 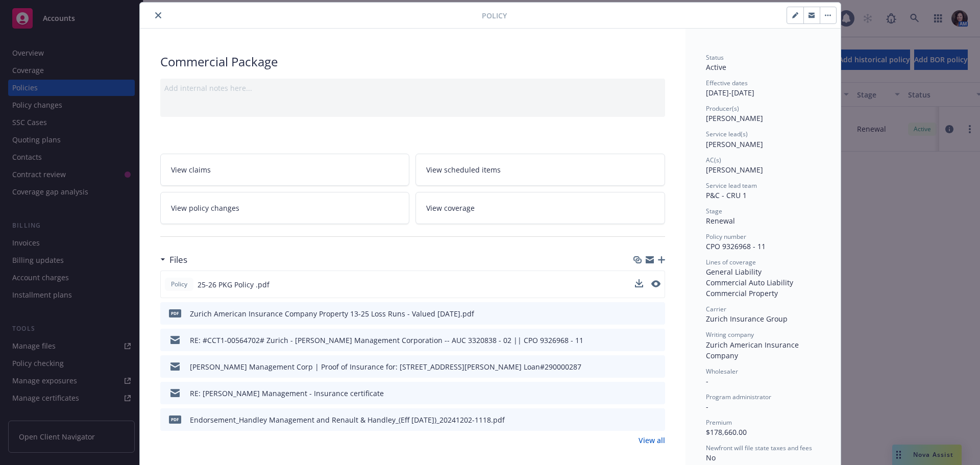 I want to click on div: Commercial Package, so click(x=413, y=62).